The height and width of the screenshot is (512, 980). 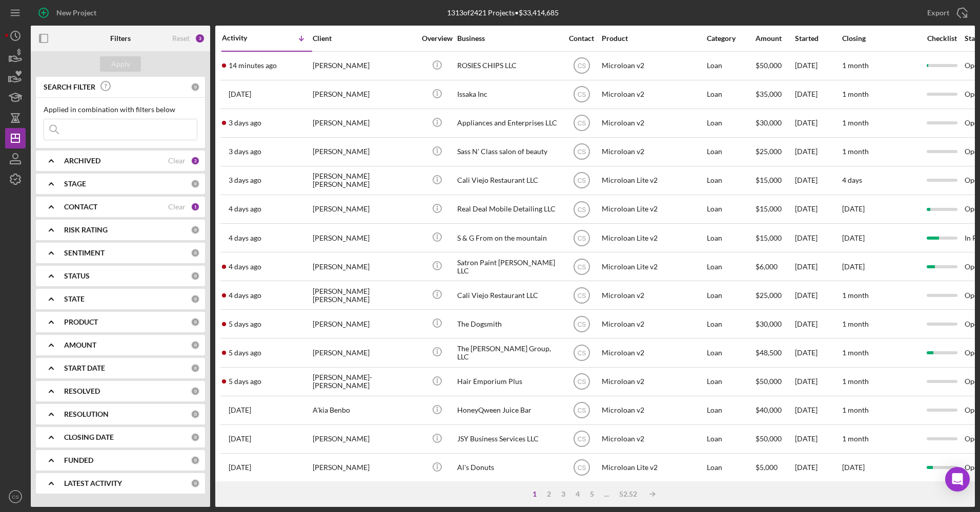 What do you see at coordinates (77, 276) in the screenshot?
I see `b: STATUS` at bounding box center [77, 276].